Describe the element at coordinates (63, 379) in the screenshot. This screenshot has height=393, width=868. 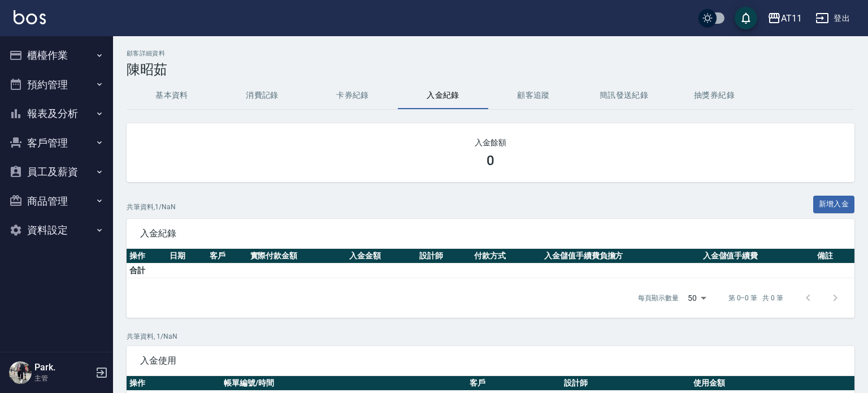
I see `p: 主管` at that location.